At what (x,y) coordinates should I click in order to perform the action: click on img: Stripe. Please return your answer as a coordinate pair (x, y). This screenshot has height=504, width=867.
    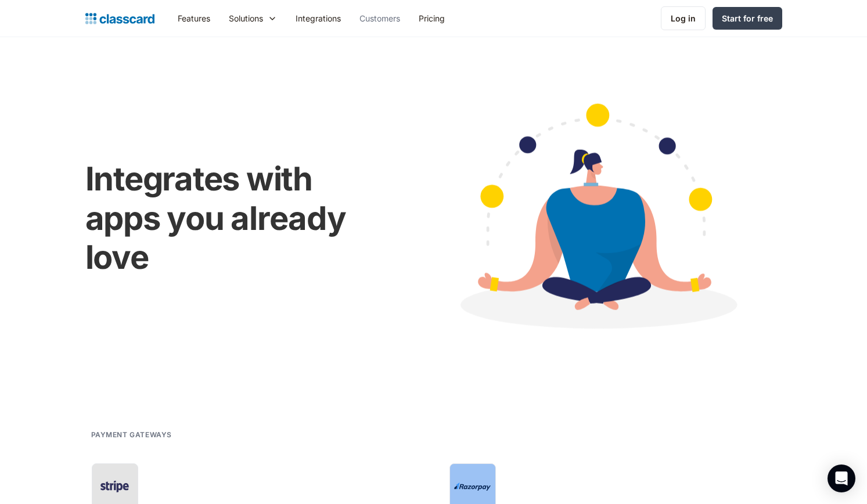
    Looking at the image, I should click on (115, 487).